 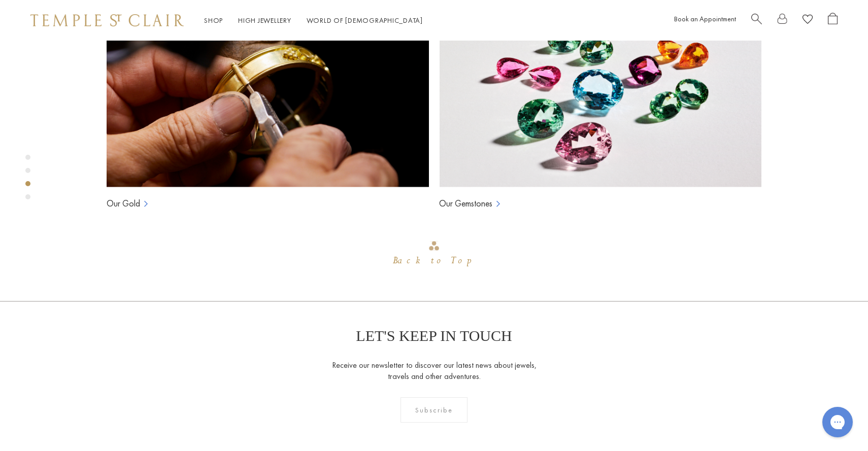 What do you see at coordinates (433, 336) in the screenshot?
I see `p: LET'S KEEP IN TOUCH` at bounding box center [433, 336].